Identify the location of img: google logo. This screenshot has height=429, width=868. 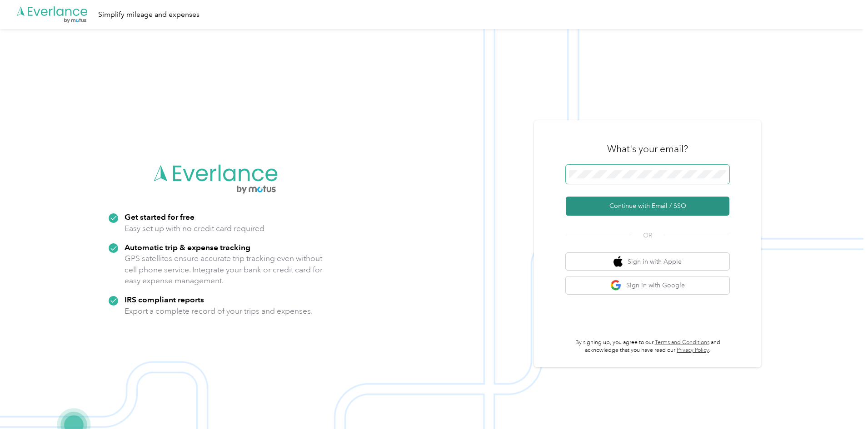
(616, 285).